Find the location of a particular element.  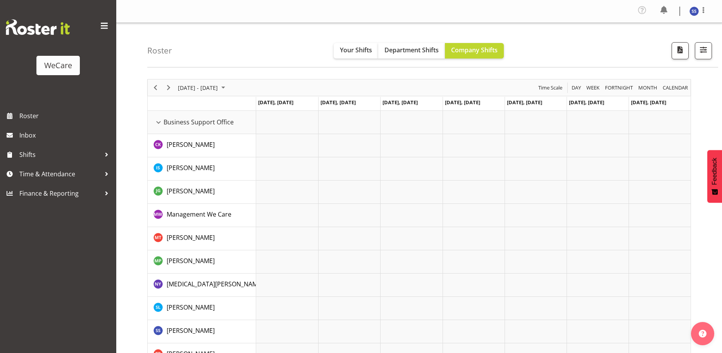

td: Nikita Yates resource is located at coordinates (202, 285).